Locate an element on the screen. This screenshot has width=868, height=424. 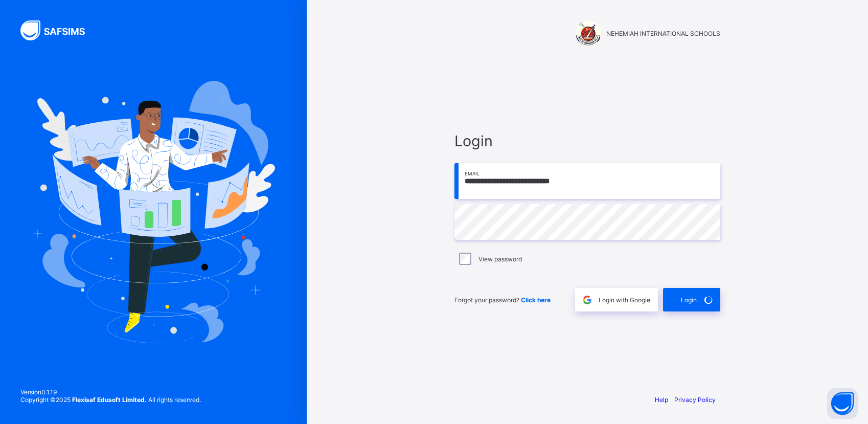
img: Hero Image is located at coordinates (153, 211).